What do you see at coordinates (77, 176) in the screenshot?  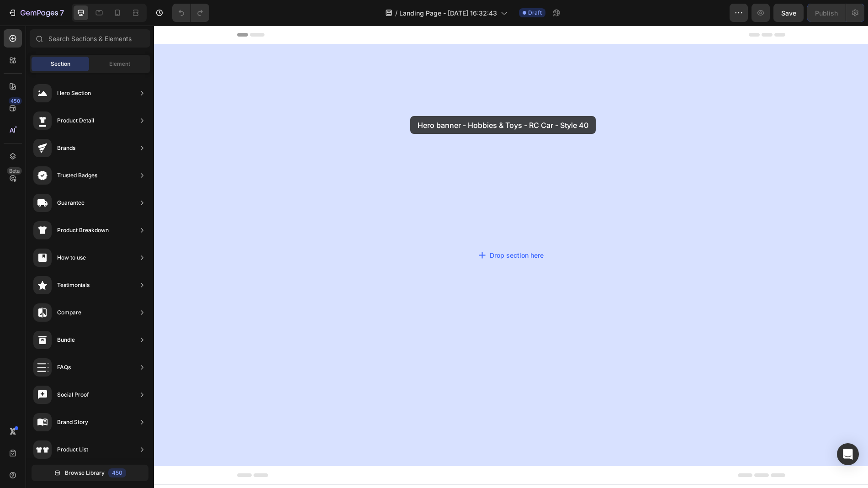 I see `div: Trusted Badges` at bounding box center [77, 176].